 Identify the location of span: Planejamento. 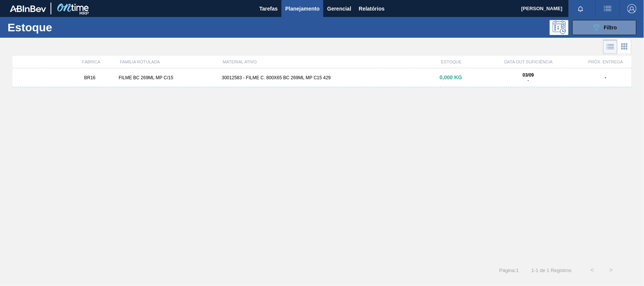
(302, 9).